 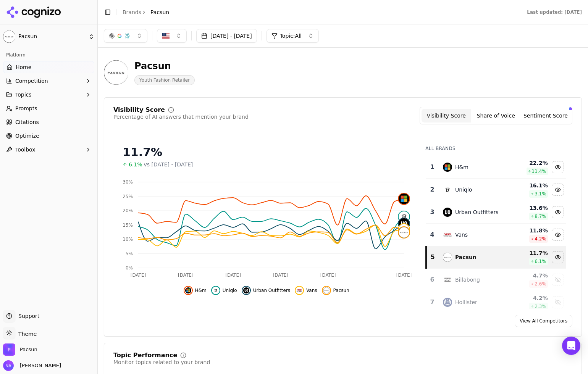 What do you see at coordinates (230, 291) in the screenshot?
I see `span: Uniqlo` at bounding box center [230, 291].